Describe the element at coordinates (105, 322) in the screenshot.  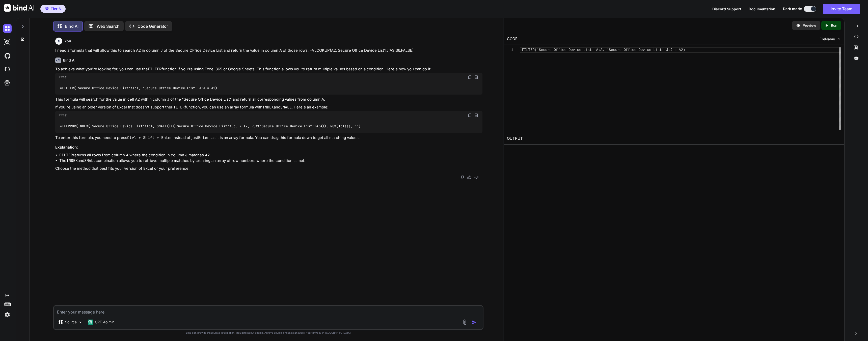
I see `p: GPT-4o min..` at that location.